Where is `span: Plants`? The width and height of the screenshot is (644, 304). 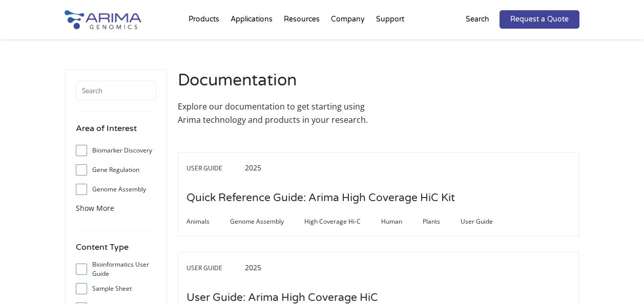 span: Plants is located at coordinates (442, 222).